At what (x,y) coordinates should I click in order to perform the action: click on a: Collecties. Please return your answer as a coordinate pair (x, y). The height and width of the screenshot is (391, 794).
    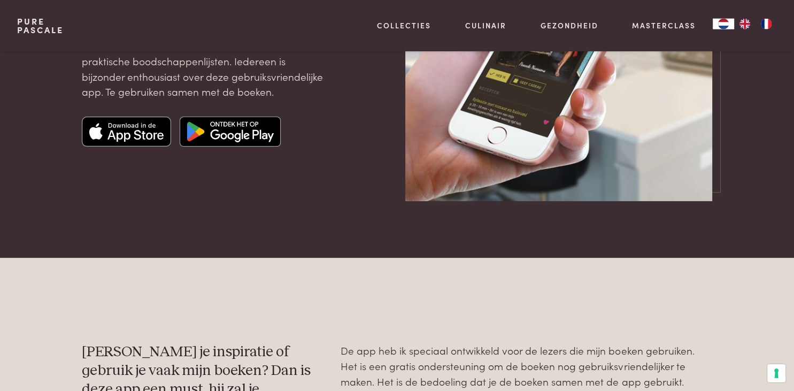
    Looking at the image, I should click on (404, 25).